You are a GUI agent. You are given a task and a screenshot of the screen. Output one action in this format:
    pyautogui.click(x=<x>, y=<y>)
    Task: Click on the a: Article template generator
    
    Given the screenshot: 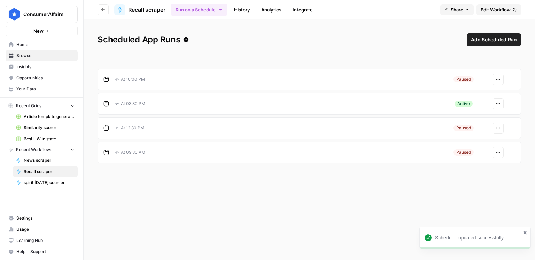 What is the action you would take?
    pyautogui.click(x=45, y=117)
    